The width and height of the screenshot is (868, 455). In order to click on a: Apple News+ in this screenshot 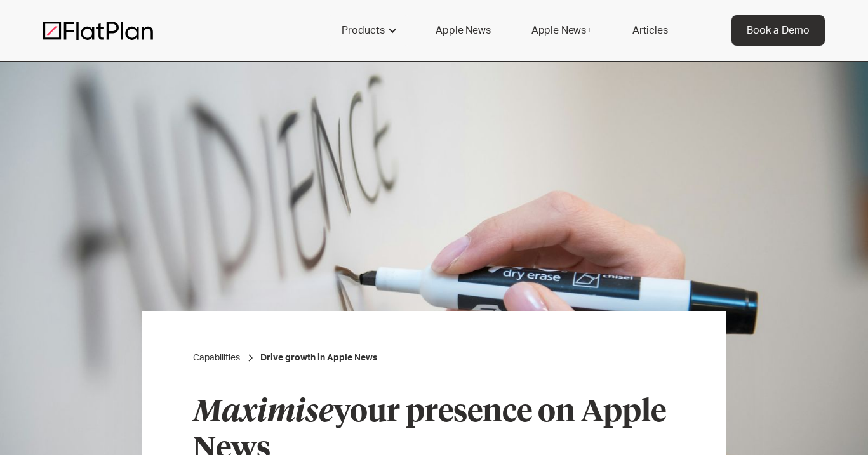, I will do `click(561, 30)`.